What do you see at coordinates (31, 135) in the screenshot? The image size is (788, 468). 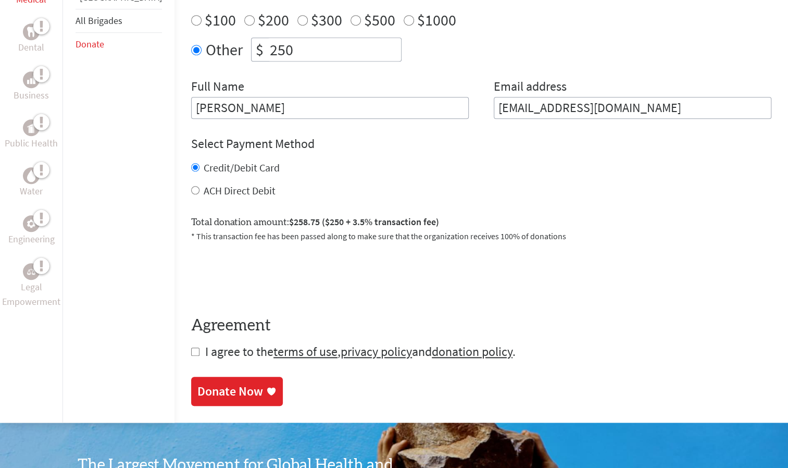 I see `a: Public HealthPublic Health` at bounding box center [31, 135].